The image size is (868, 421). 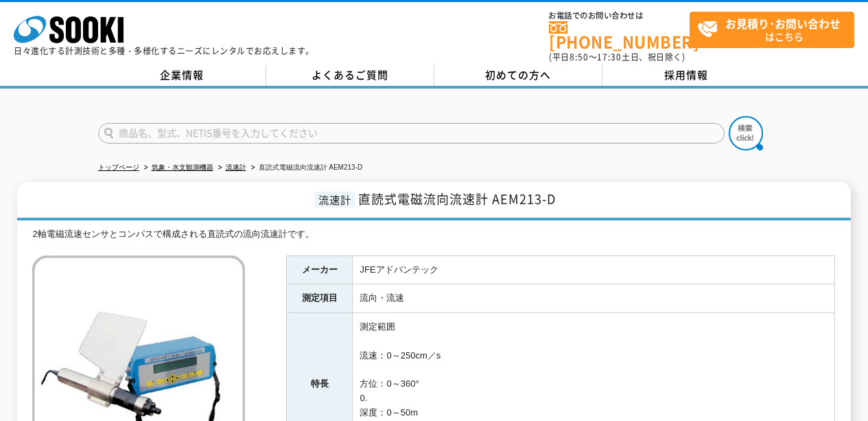 I want to click on a: 流速計, so click(x=236, y=166).